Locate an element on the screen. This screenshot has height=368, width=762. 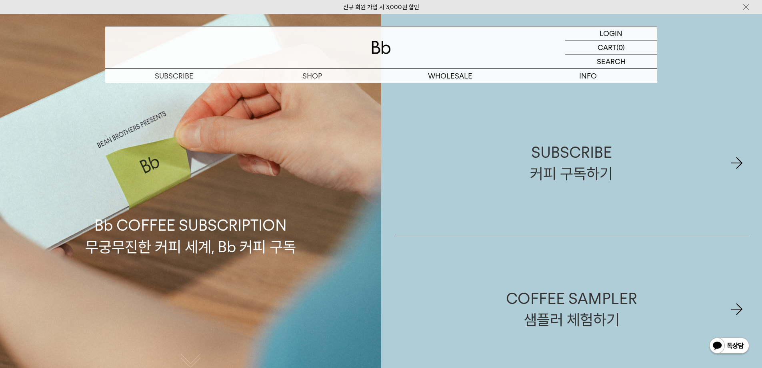
p: Bb COFFEE SUBSCRIPTION 무궁무진한 커피 세계, Bb 커피 구독 is located at coordinates (190, 198).